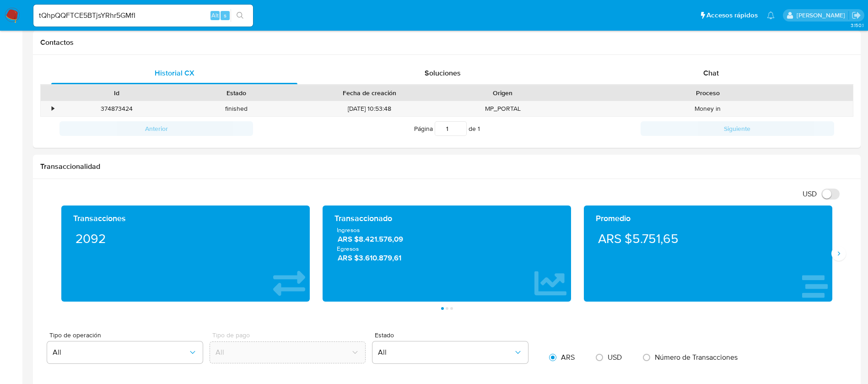 The height and width of the screenshot is (384, 868). What do you see at coordinates (822, 15) in the screenshot?
I see `p: nicolas.duclosson@mercadolibre.com` at bounding box center [822, 15].